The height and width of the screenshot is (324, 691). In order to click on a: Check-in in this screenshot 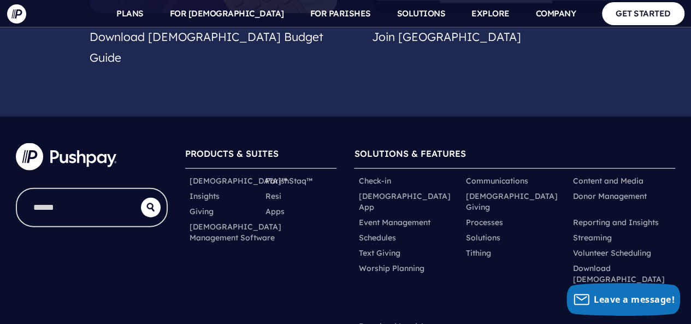, I will do `click(374, 181)`.